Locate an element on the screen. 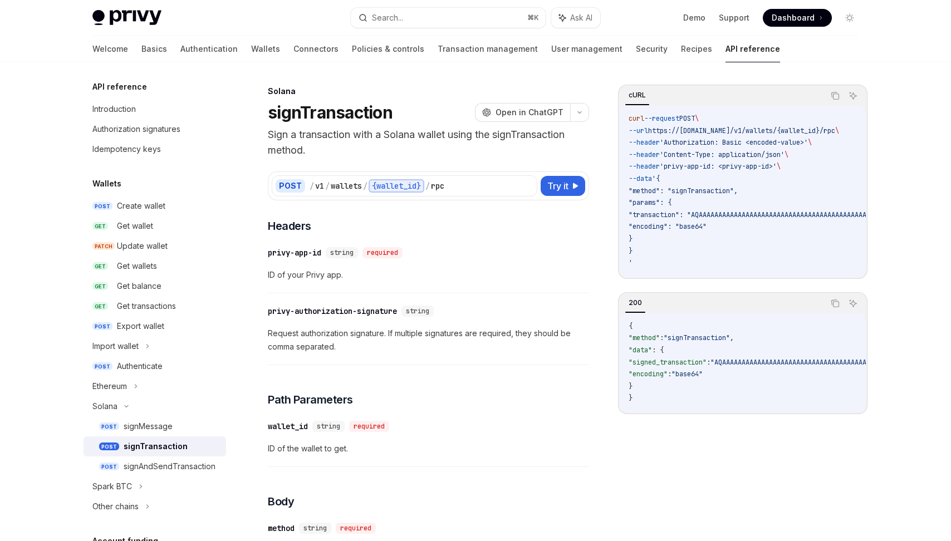 The width and height of the screenshot is (951, 541). span: 'privy-app-id: <privy-app-id>' is located at coordinates (718, 166).